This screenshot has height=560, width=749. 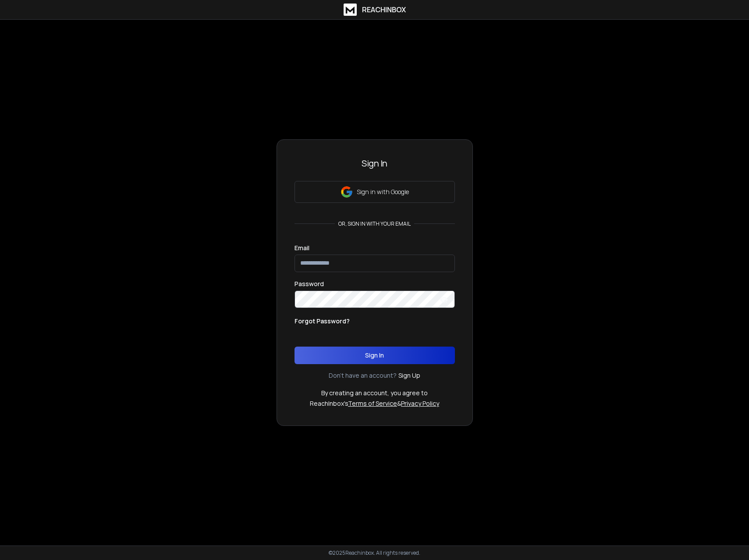 I want to click on p: By creating an account, you agree to, so click(x=374, y=393).